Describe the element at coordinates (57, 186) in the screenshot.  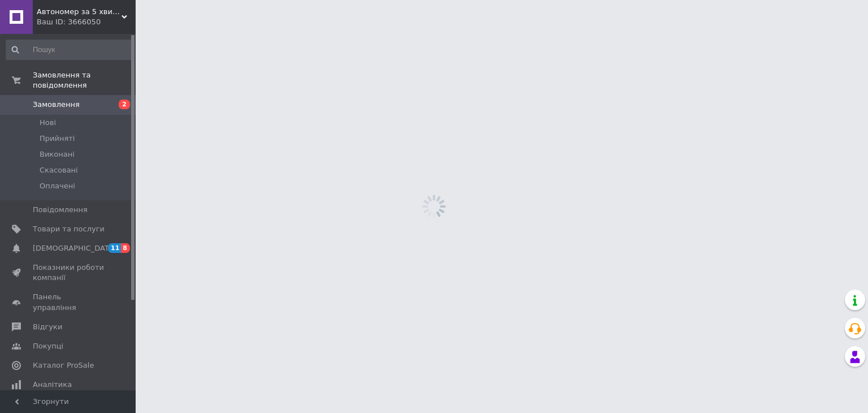
I see `span: Оплачені` at that location.